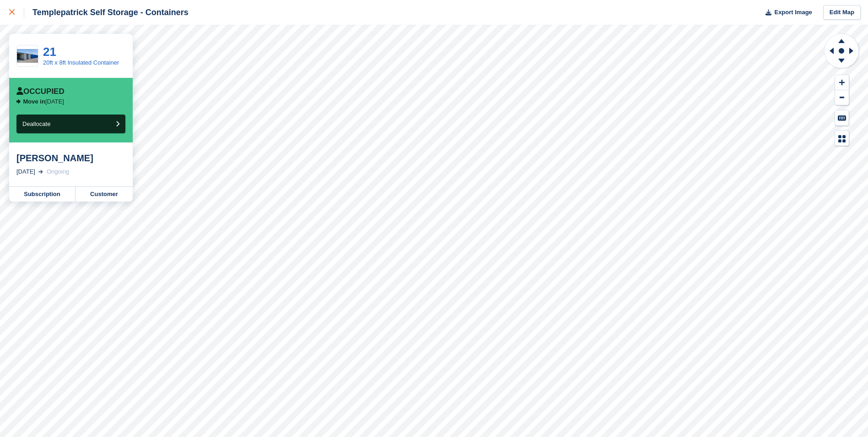  I want to click on button: Zoom In, so click(842, 82).